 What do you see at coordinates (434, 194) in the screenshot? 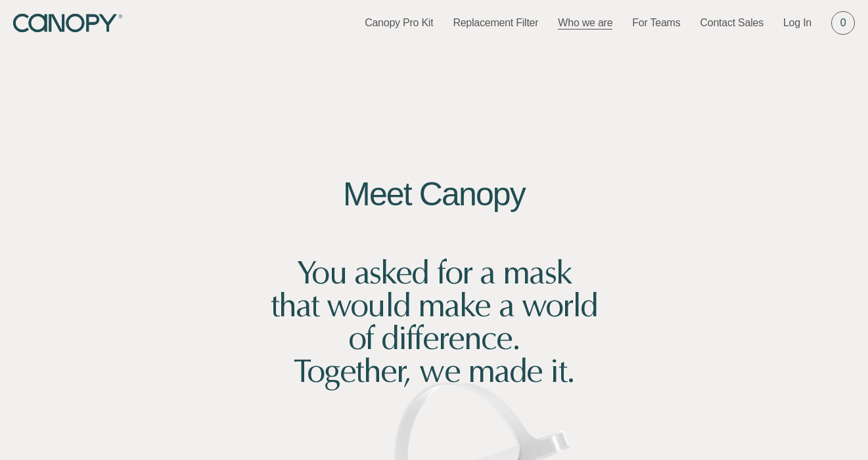
I see `h2: Meet Canopy` at bounding box center [434, 194].